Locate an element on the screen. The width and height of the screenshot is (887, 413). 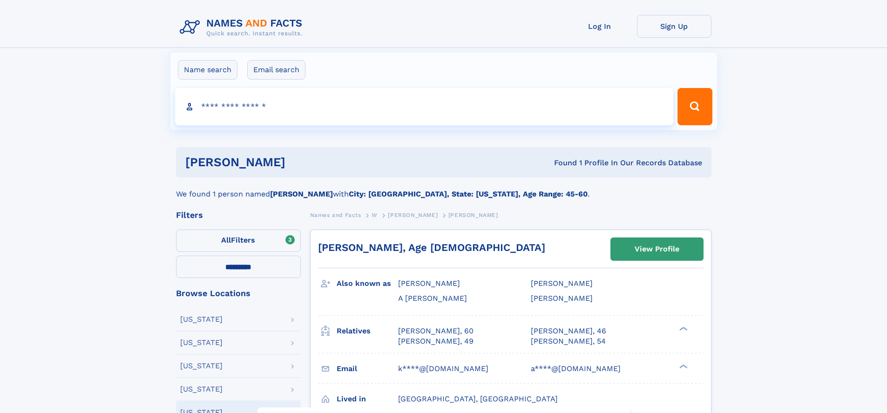
div: Found 1 Profile In Our Records Database is located at coordinates (560, 163).